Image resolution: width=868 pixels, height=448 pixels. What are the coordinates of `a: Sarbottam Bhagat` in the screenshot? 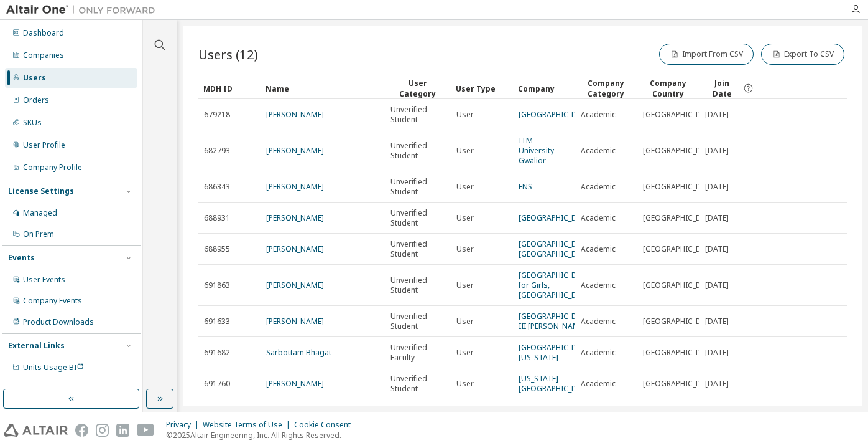 It's located at (299, 352).